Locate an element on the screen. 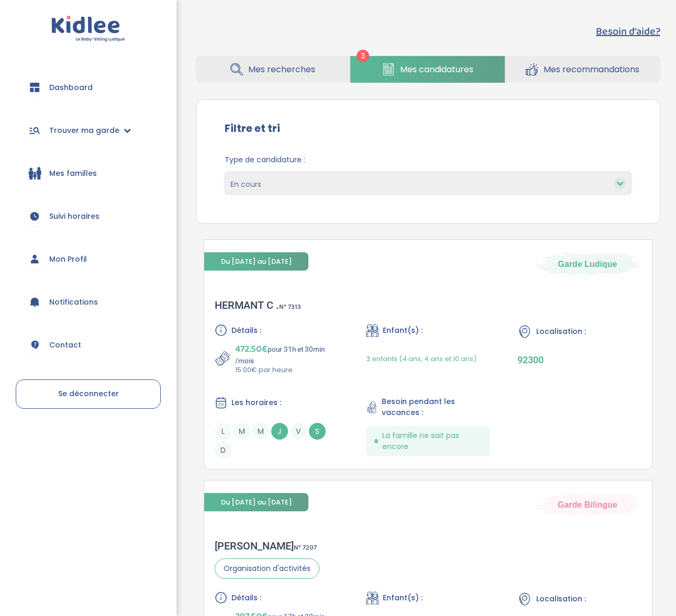  span: Mes recherches is located at coordinates (282, 69).